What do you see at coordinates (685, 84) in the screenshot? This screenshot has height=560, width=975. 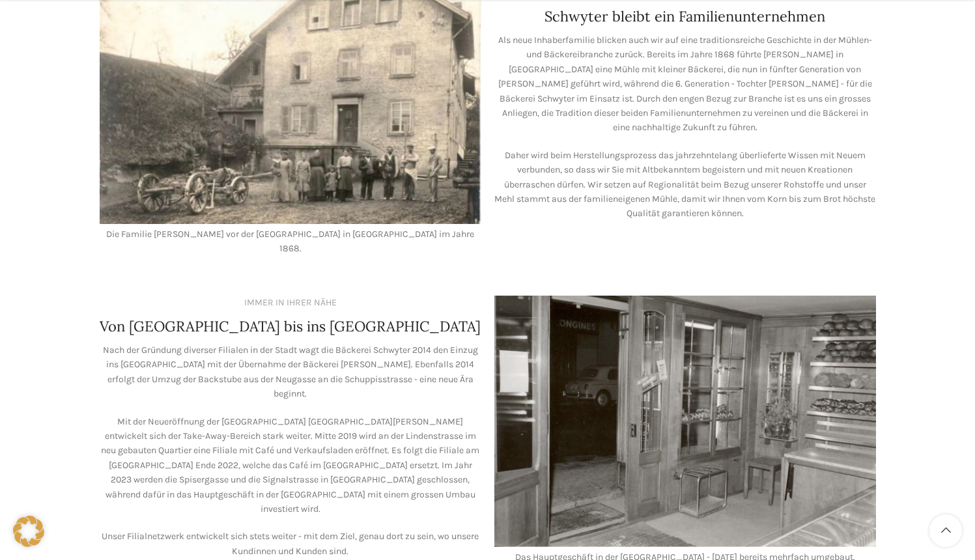 I see `p: Als neue Inhaberfamilie blicken auch wir auf eine traditionsreiche Geschichte in der Mühlen- und ...` at bounding box center [685, 84].